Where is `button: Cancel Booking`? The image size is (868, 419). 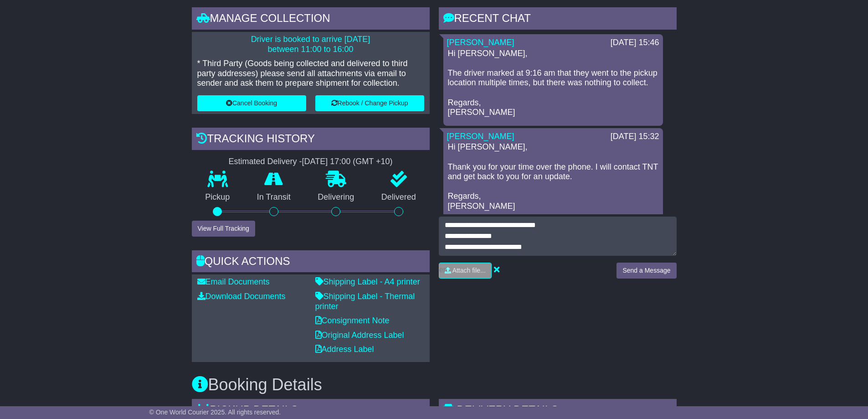
button: Cancel Booking is located at coordinates (252, 103).